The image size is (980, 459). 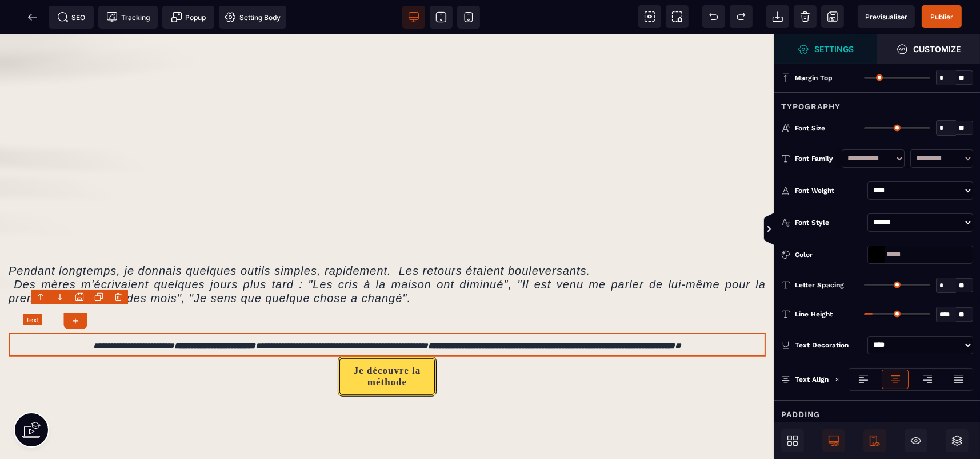 What do you see at coordinates (252, 18) in the screenshot?
I see `span: Setting Body` at bounding box center [252, 18].